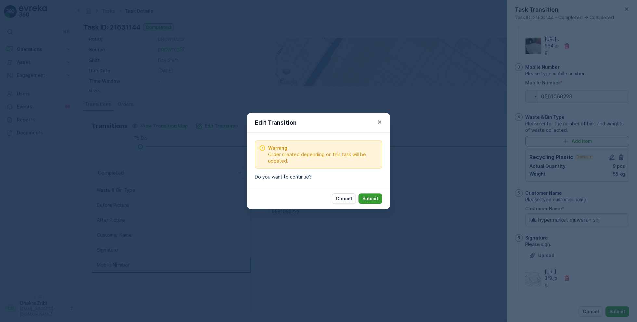 The image size is (637, 322). Describe the element at coordinates (344, 199) in the screenshot. I see `p: Cancel` at that location.